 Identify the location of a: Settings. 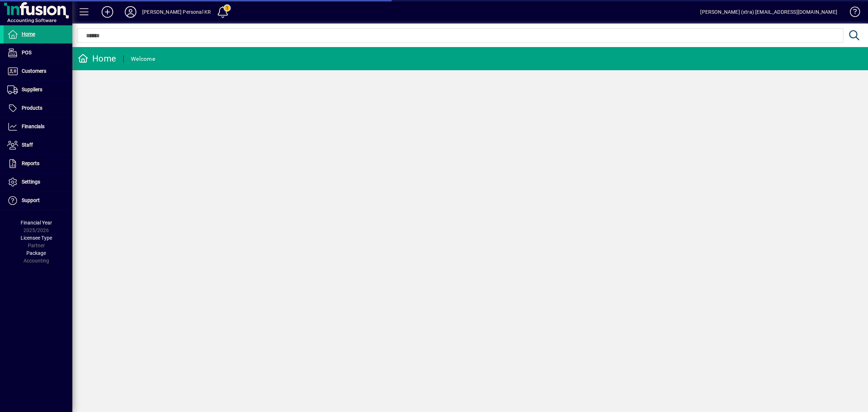
(38, 182).